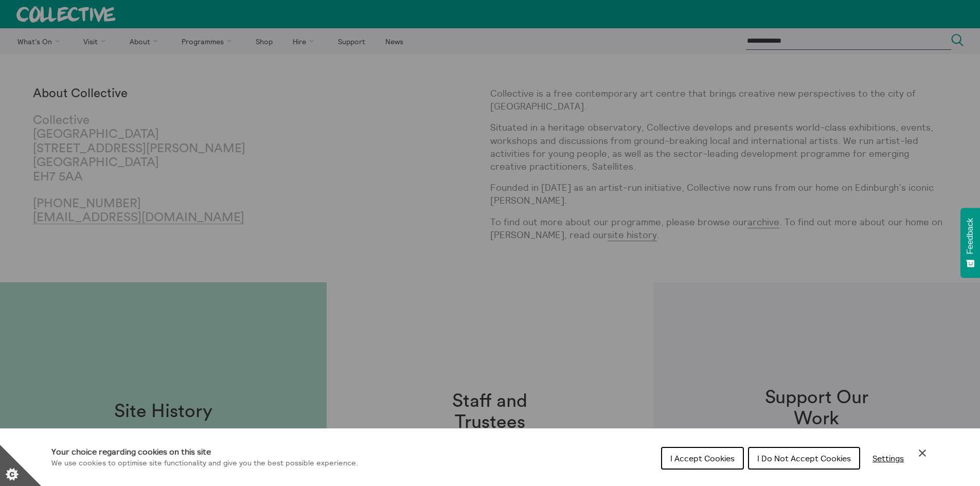  Describe the element at coordinates (970, 243) in the screenshot. I see `button: Feedback - Show survey` at that location.